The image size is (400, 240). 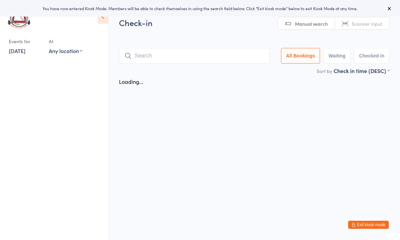 I want to click on div: Check in time (DESC), so click(x=361, y=71).